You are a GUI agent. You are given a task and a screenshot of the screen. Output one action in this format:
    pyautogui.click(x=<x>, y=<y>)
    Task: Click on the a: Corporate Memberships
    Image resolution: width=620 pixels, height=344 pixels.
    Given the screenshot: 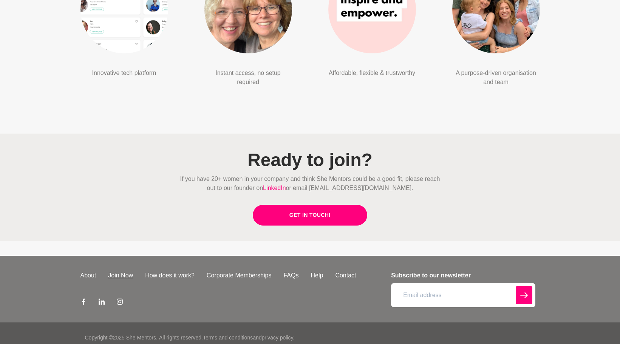 What is the action you would take?
    pyautogui.click(x=239, y=275)
    